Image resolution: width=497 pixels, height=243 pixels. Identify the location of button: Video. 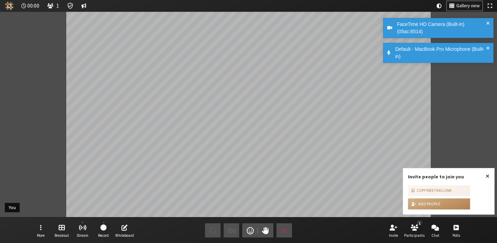
(231, 230).